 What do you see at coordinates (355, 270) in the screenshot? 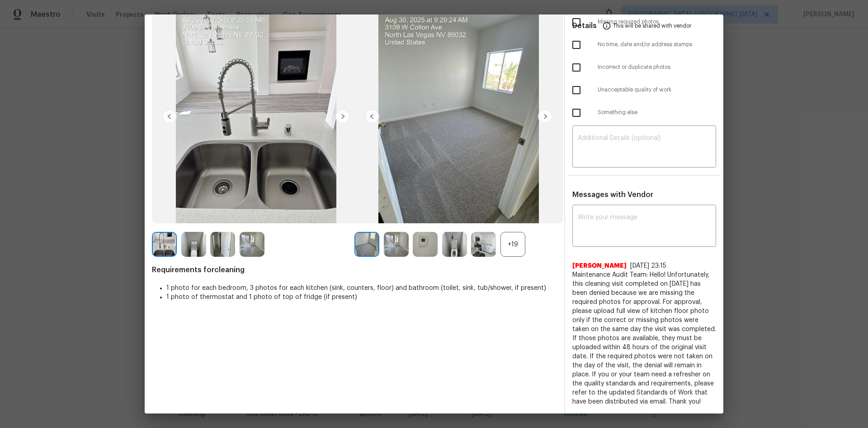
I see `span: Requirements for cleaning` at bounding box center [355, 270].